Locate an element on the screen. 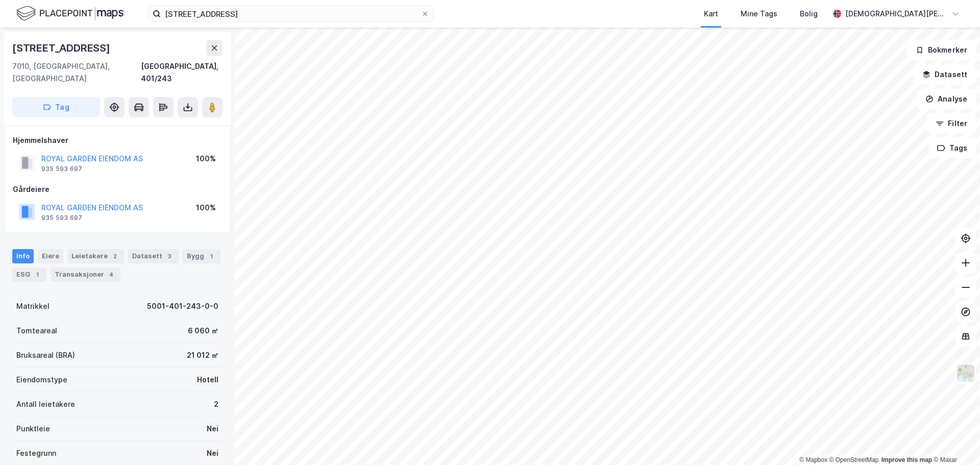 The width and height of the screenshot is (980, 465). div: Transaksjoner is located at coordinates (85, 275).